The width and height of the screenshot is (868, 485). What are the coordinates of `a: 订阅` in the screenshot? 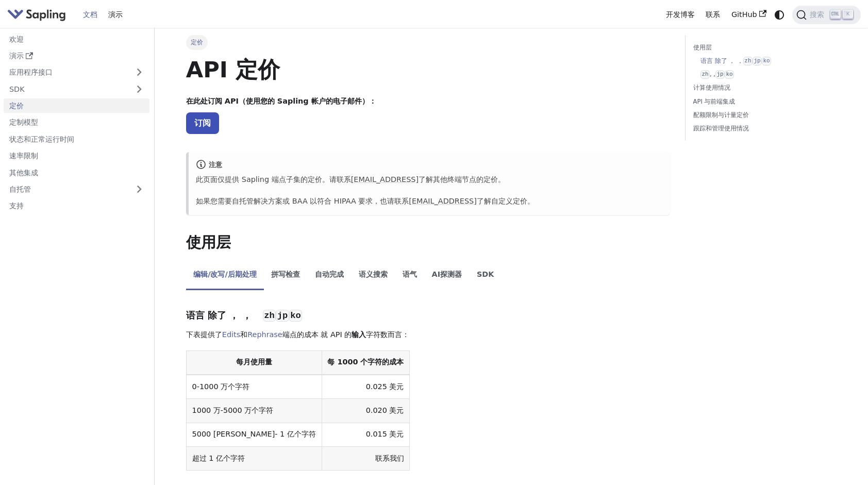 It's located at (203, 123).